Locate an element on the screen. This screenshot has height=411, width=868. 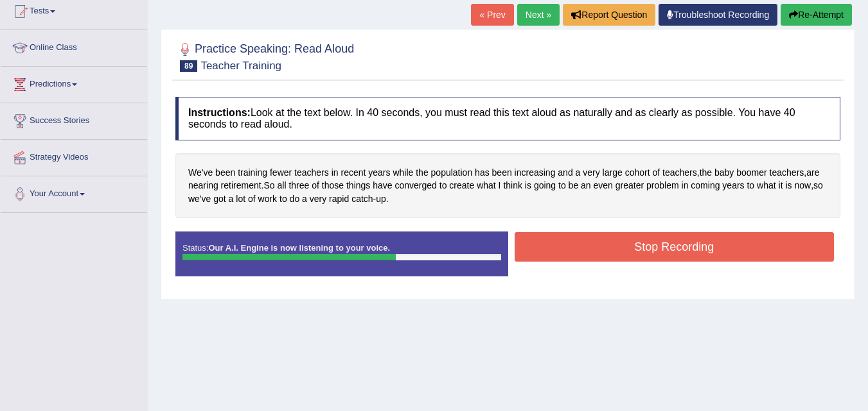
button: Stop Recording is located at coordinates (675, 247).